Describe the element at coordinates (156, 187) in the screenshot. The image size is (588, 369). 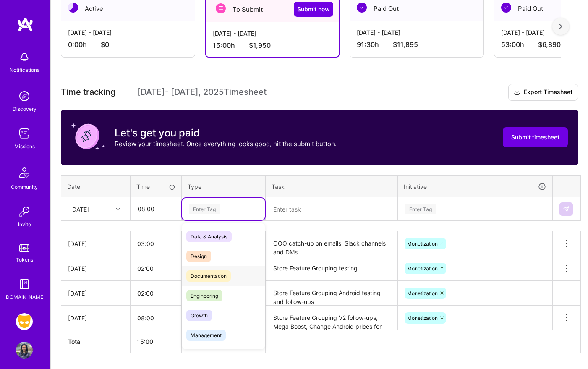
I see `div: Time` at that location.